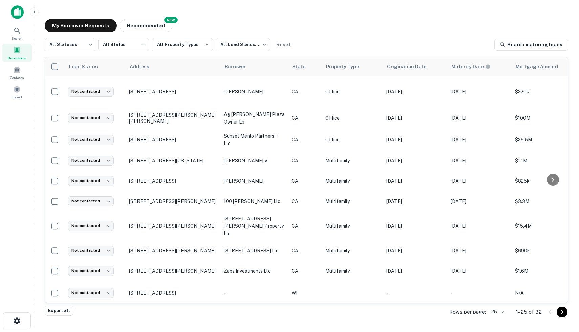  Describe the element at coordinates (468, 312) in the screenshot. I see `p: Rows per page:` at that location.